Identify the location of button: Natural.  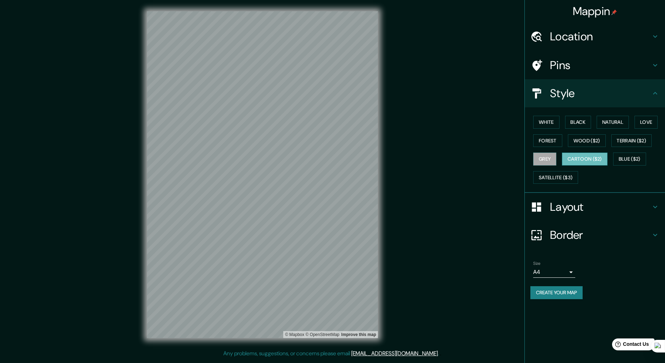
(613, 122).